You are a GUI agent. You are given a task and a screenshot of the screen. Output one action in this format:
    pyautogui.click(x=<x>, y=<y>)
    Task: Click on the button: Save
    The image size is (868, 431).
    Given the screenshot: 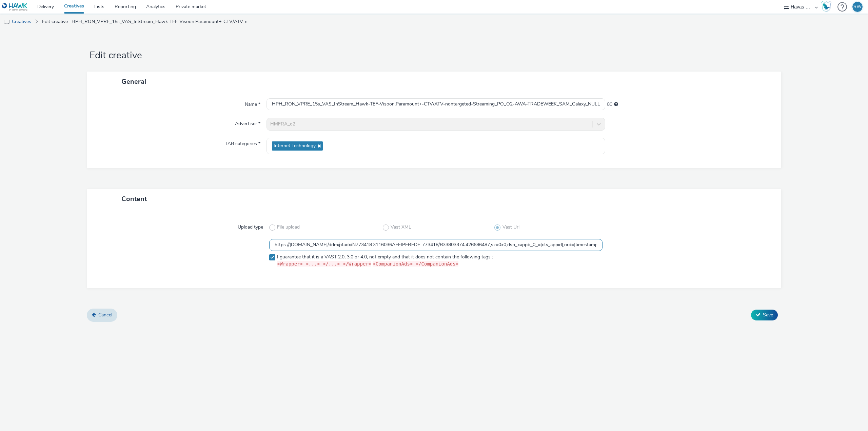 What is the action you would take?
    pyautogui.click(x=764, y=315)
    